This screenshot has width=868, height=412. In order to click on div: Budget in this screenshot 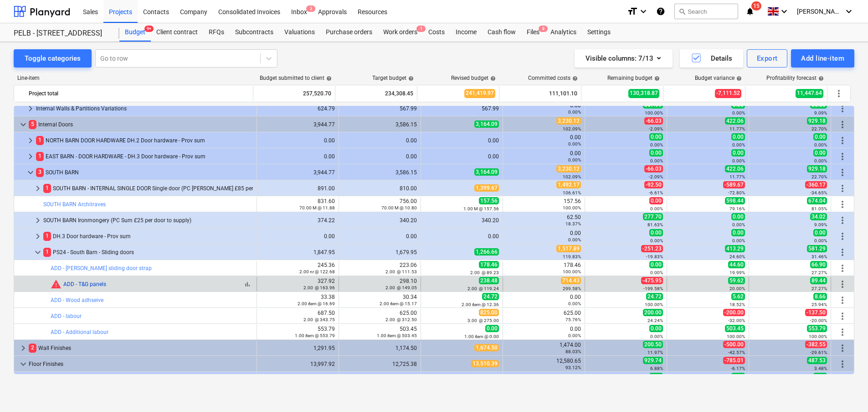, I will do `click(135, 32)`.